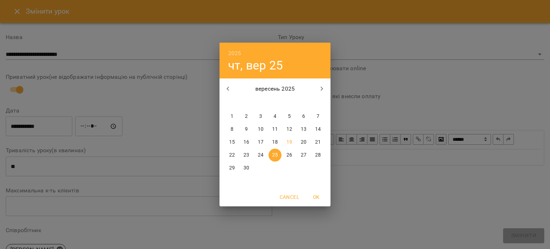 This screenshot has height=249, width=550. What do you see at coordinates (232, 142) in the screenshot?
I see `p: 15` at bounding box center [232, 142].